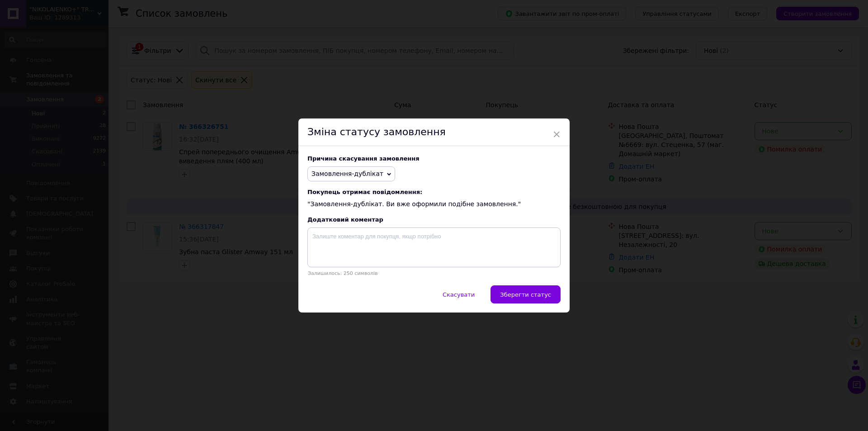 This screenshot has height=431, width=868. What do you see at coordinates (434, 219) in the screenshot?
I see `div: Додатковий коментар` at bounding box center [434, 219].